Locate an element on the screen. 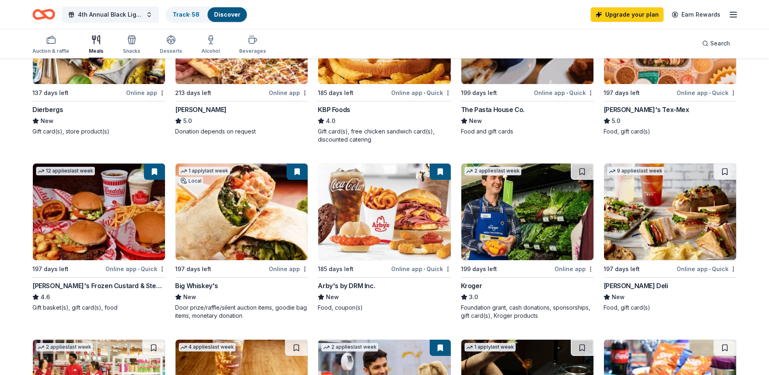 The height and width of the screenshot is (375, 769). div: Food, coupon(s) is located at coordinates (384, 307).